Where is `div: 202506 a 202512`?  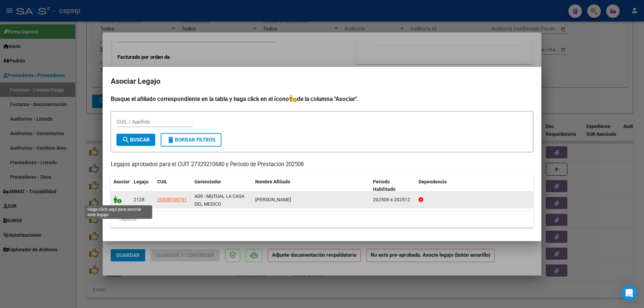 div: 202506 a 202512 is located at coordinates (393, 200).